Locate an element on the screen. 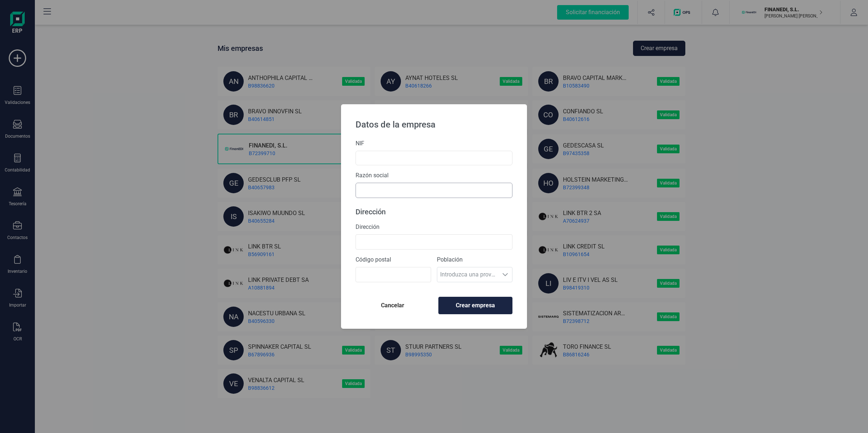  label: Dirección is located at coordinates (434, 227).